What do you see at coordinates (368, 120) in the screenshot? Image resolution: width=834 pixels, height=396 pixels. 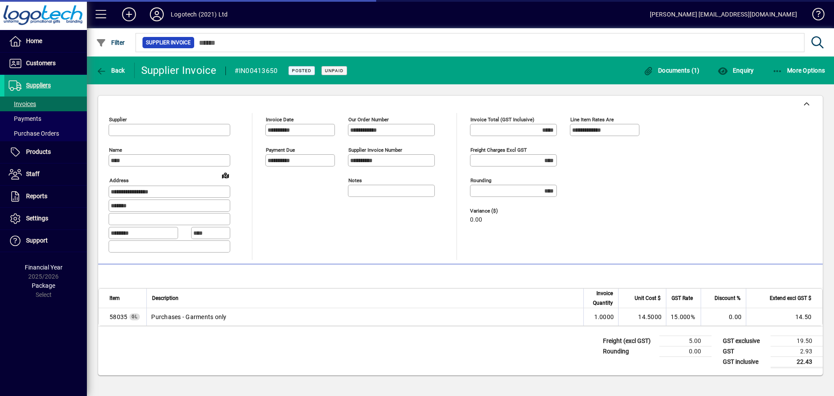 I see `mat-label: Our order number` at bounding box center [368, 120].